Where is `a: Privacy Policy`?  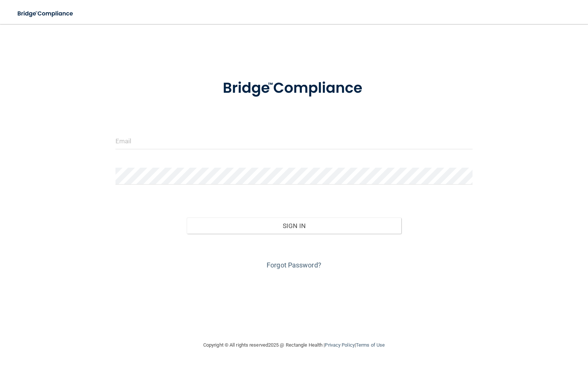 a: Privacy Policy is located at coordinates (339, 345).